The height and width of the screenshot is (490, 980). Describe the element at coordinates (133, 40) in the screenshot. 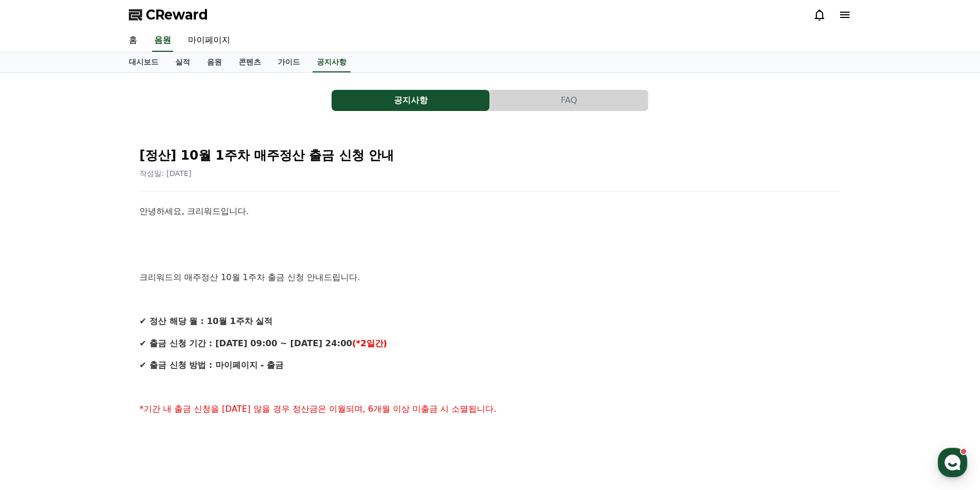

I see `a: 홈` at that location.